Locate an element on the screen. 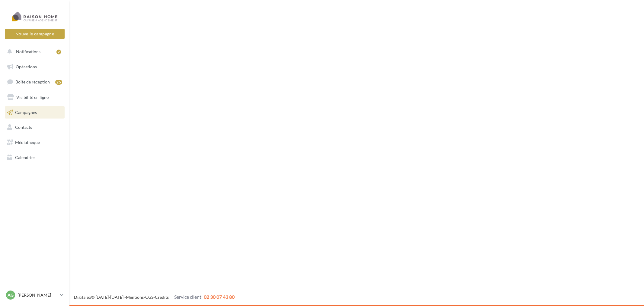 The width and height of the screenshot is (644, 306). div: 25 is located at coordinates (58, 82).